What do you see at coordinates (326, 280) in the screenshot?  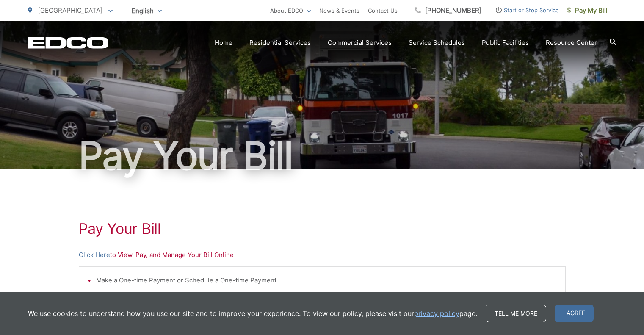 I see `li: Make a One-time Payment or Schedule a One-time Payment` at bounding box center [326, 280].